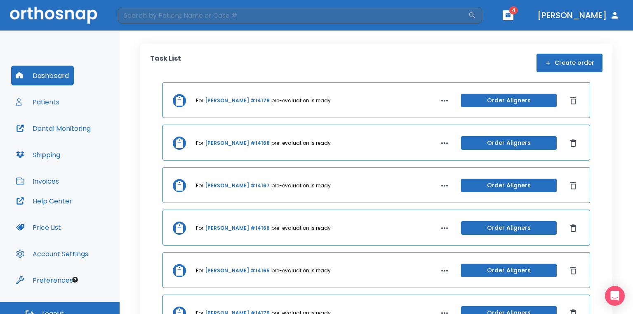 The image size is (633, 314). I want to click on button: Create order, so click(570, 63).